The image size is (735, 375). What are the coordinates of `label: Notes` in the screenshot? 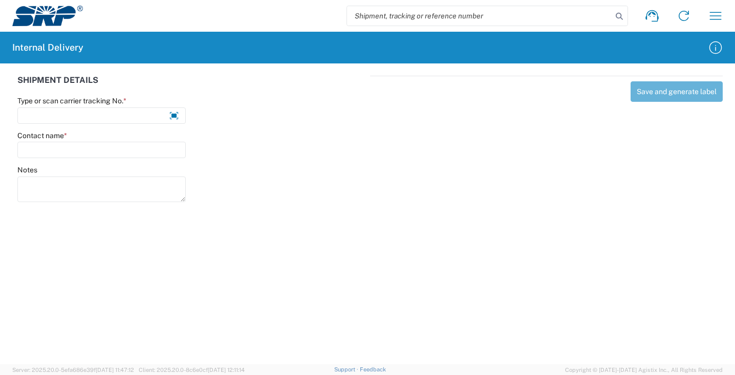 It's located at (27, 170).